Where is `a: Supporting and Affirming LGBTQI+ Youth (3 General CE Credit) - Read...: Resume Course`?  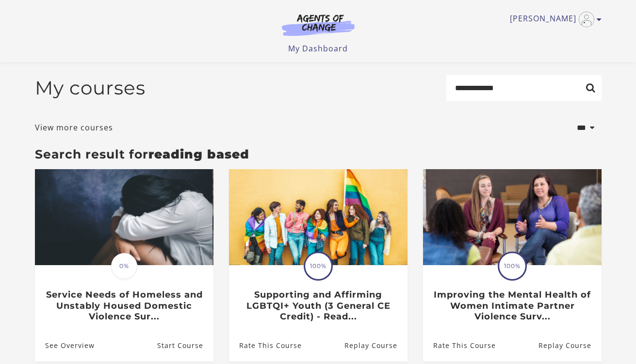 a: Supporting and Affirming LGBTQI+ Youth (3 General CE Credit) - Read...: Resume Course is located at coordinates (375, 345).